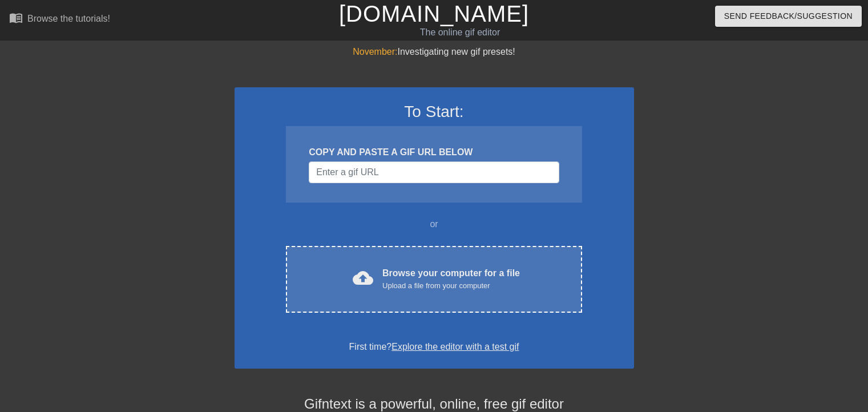 Image resolution: width=868 pixels, height=412 pixels. Describe the element at coordinates (375, 52) in the screenshot. I see `span: November:` at that location.